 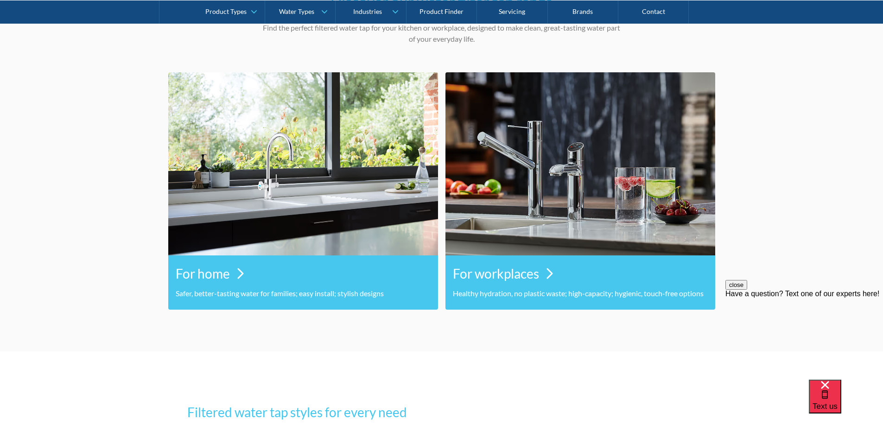 What do you see at coordinates (16, 26) in the screenshot?
I see `span: Text us` at bounding box center [16, 26].